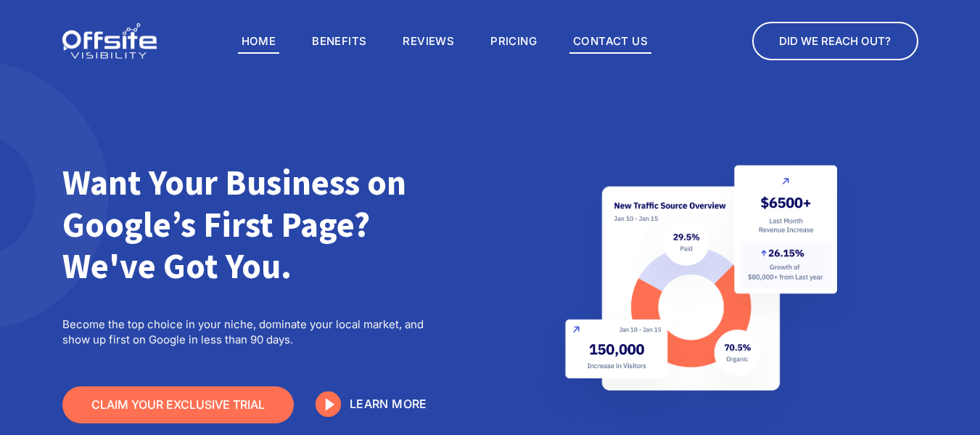 This screenshot has width=980, height=435. What do you see at coordinates (835, 41) in the screenshot?
I see `span: Did we reach out?` at bounding box center [835, 41].